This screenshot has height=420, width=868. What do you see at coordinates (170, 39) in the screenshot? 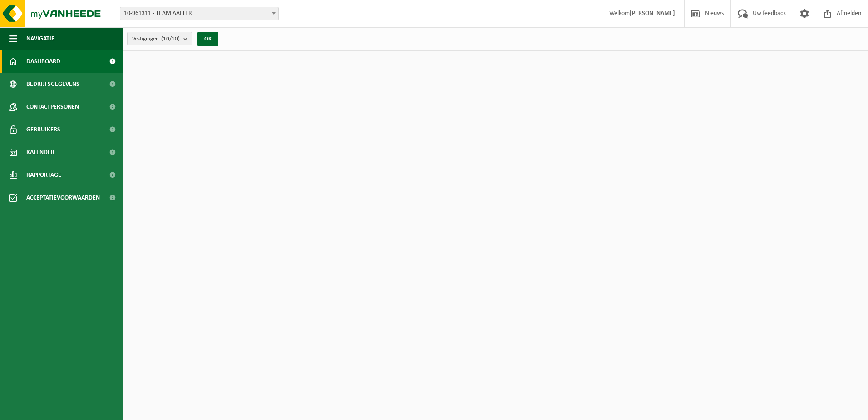
I see `count: (10/10)` at bounding box center [170, 39].